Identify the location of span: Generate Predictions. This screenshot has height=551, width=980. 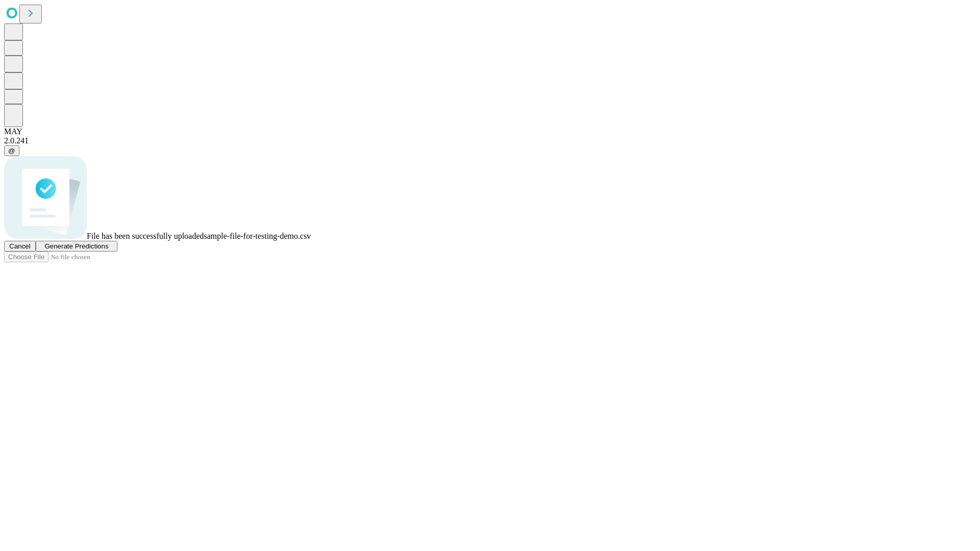
(76, 246).